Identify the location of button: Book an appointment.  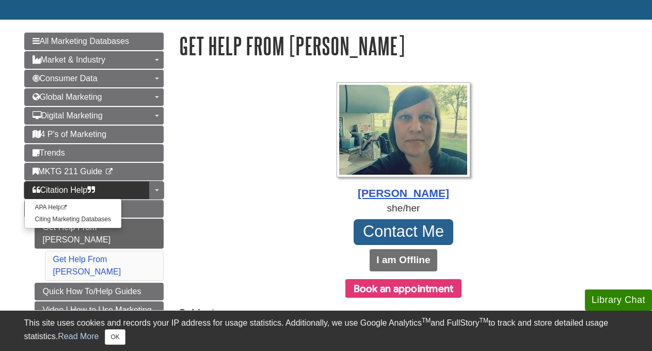
(404, 288).